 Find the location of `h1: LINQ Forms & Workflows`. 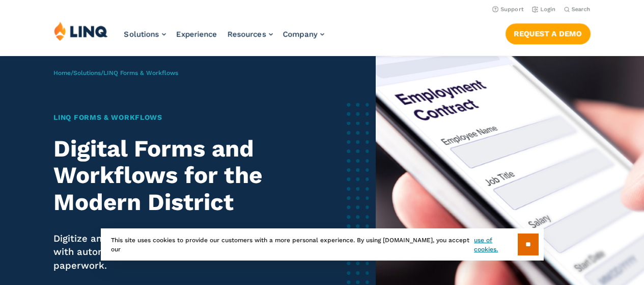

h1: LINQ Forms & Workflows is located at coordinates (180, 117).